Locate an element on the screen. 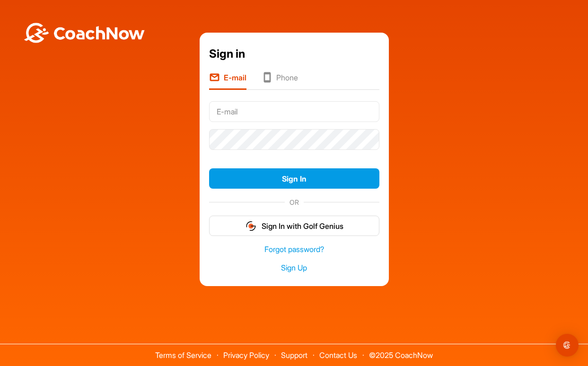 Image resolution: width=588 pixels, height=366 pixels. img: gg_logo is located at coordinates (251, 226).